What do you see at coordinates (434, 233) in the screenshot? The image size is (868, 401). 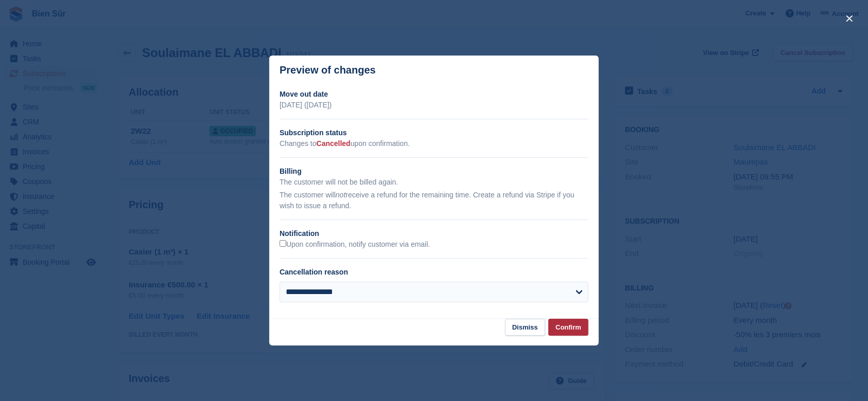 I see `h2: Notification` at bounding box center [434, 233].